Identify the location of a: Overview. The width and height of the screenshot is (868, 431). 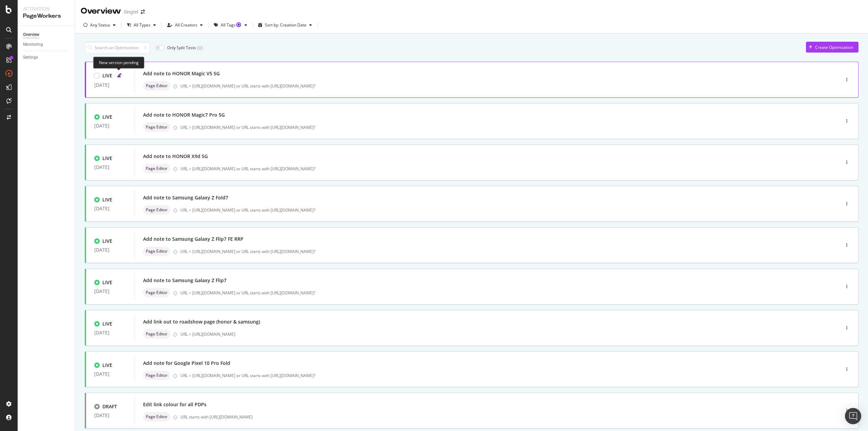
(46, 35).